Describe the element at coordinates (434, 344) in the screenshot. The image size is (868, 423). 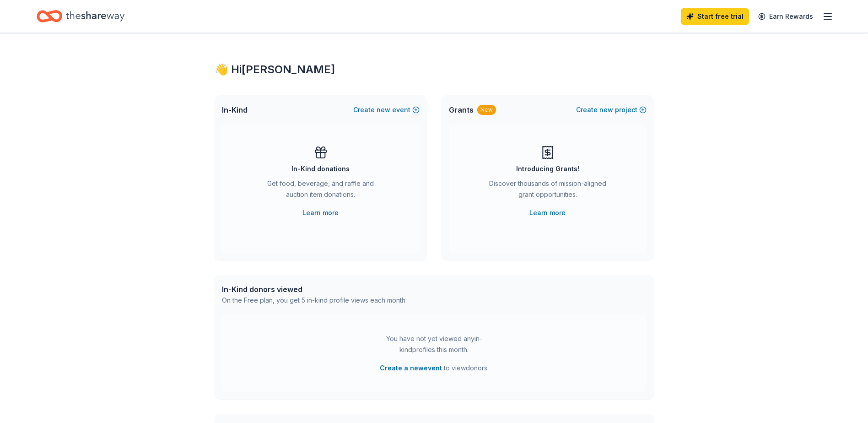
I see `div: You have not yet viewed any in-kind profiles this month.` at that location.